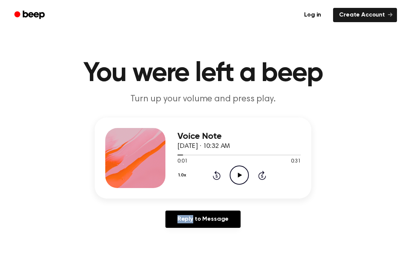 Image resolution: width=406 pixels, height=280 pixels. What do you see at coordinates (183, 175) in the screenshot?
I see `button: 1.0x` at bounding box center [183, 175].